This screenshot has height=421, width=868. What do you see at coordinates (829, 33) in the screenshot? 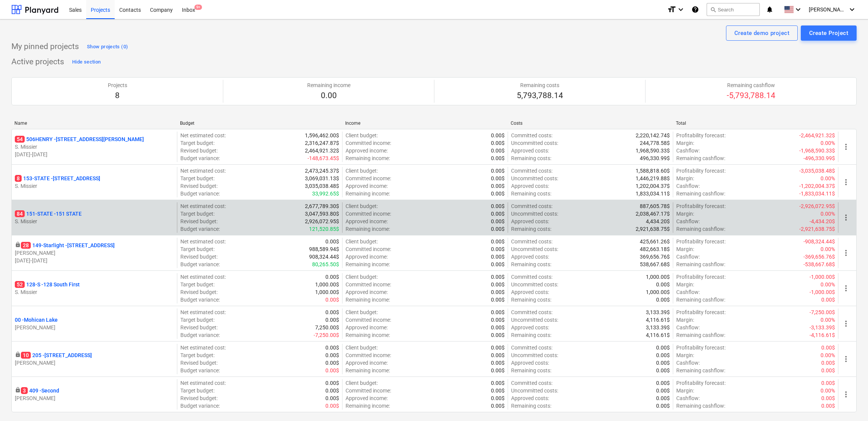
I see `button: Create Project` at bounding box center [829, 33].